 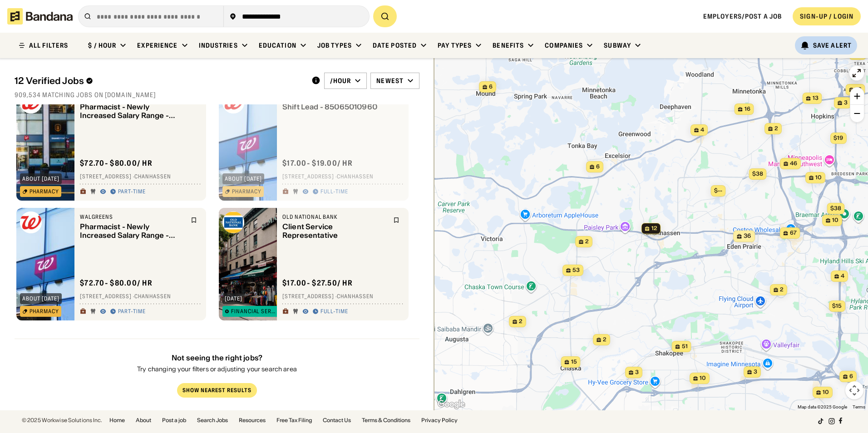 I want to click on div: $ 17.00 - $27.50 / hr, so click(x=317, y=283).